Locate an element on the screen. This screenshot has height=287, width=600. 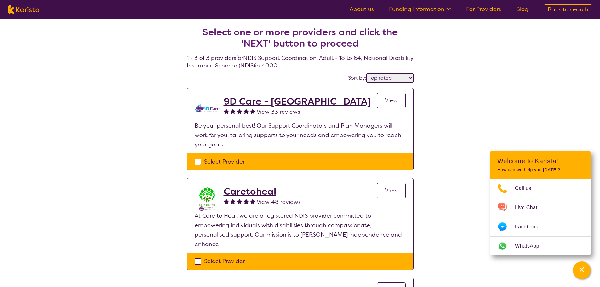
a: View 48 reviews is located at coordinates (279, 202).